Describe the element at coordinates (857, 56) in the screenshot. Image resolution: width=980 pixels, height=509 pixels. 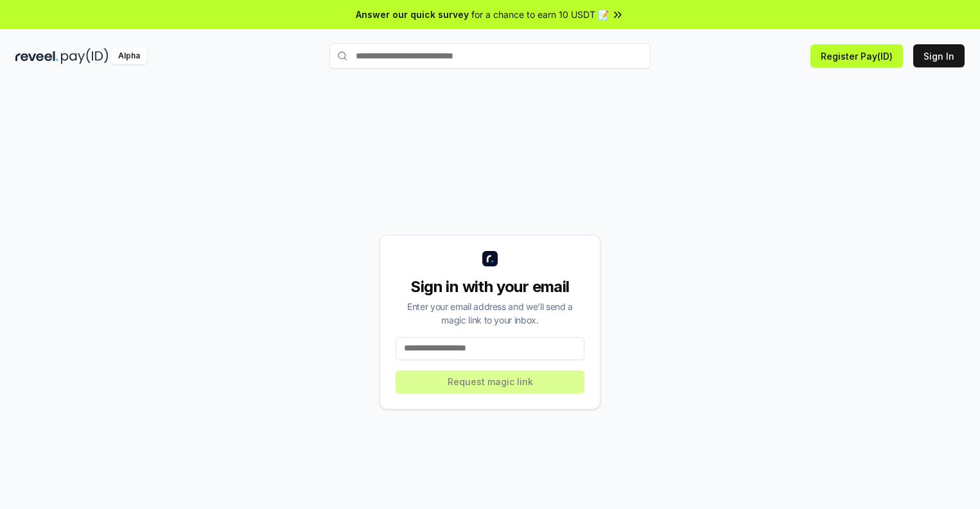
I see `button: Register Pay(ID)` at that location.